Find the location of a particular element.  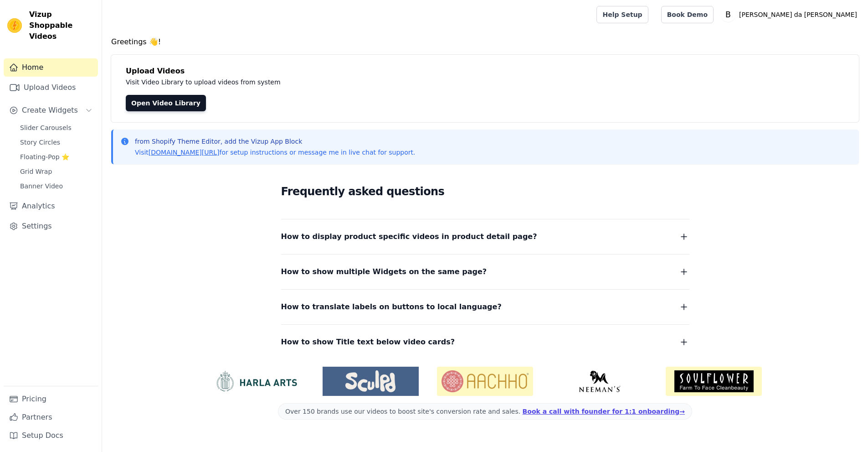

a: Slider Carousels is located at coordinates (56, 128).